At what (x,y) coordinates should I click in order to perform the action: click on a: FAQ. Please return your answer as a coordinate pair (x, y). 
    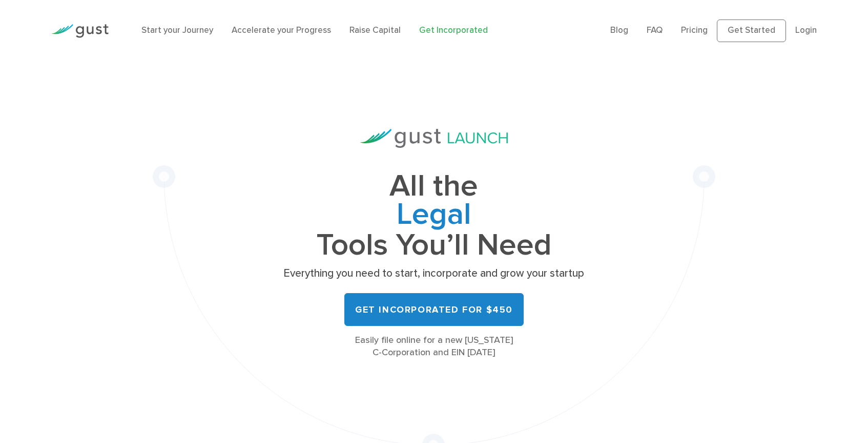
    Looking at the image, I should click on (654, 30).